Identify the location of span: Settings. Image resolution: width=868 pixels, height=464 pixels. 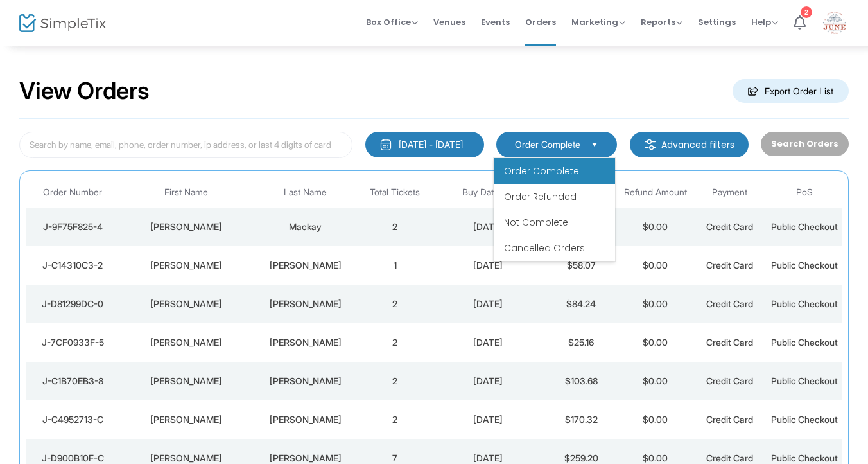
(717, 22).